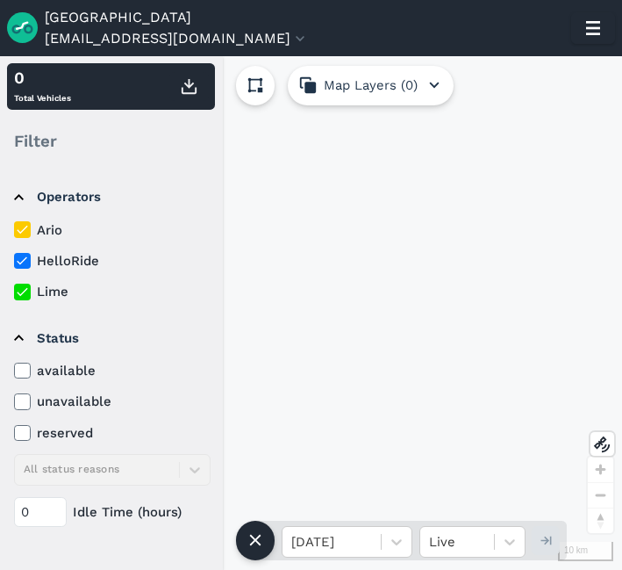  I want to click on div: 0, so click(42, 79).